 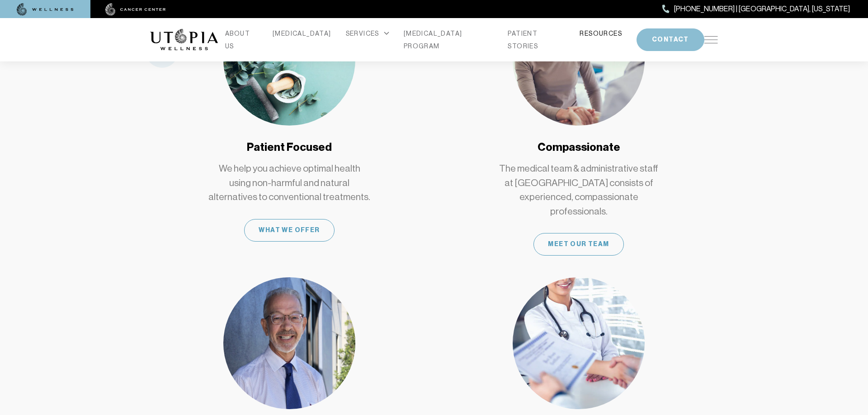 I want to click on div: What We Offer, so click(x=289, y=231).